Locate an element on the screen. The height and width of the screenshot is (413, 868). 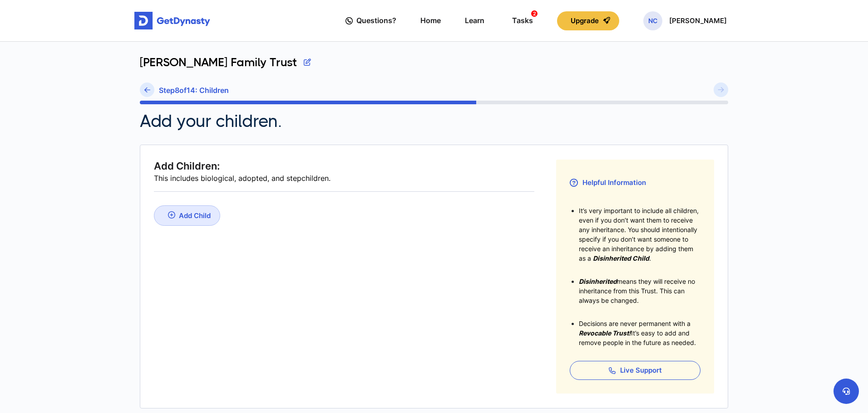
h2: Add your children. is located at coordinates (211, 121).